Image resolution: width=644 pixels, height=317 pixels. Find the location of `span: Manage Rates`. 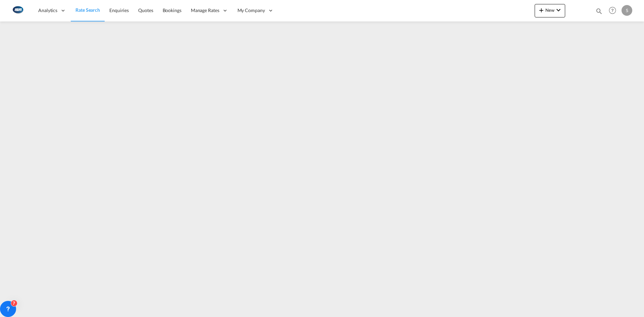

span: Manage Rates is located at coordinates (205, 10).